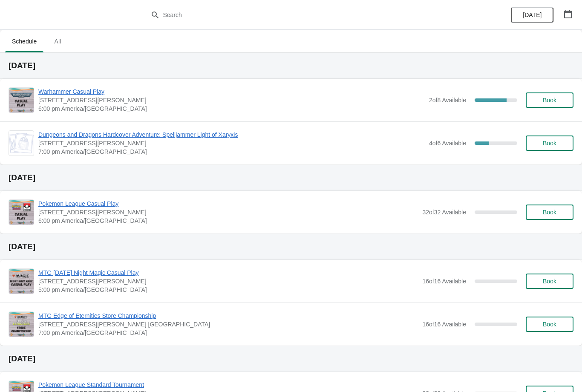 The height and width of the screenshot is (392, 582). What do you see at coordinates (228, 316) in the screenshot?
I see `span: MTG Edge of Eternities Store Championship` at bounding box center [228, 316].